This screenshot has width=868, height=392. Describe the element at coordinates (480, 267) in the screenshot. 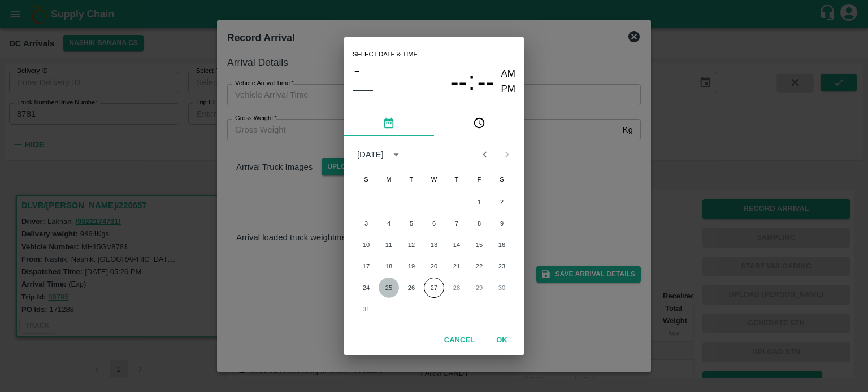

I see `button: 22` at that location.